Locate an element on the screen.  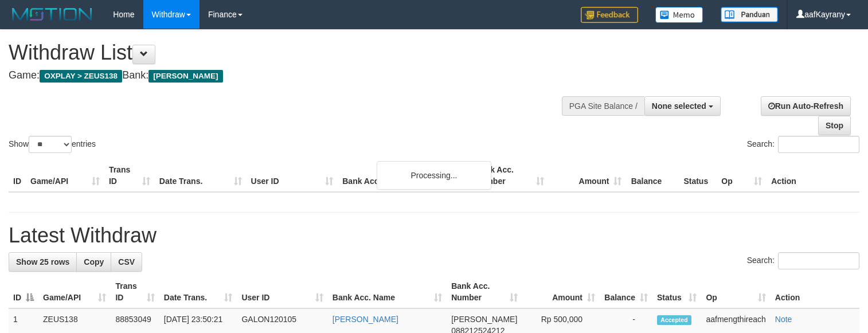
th: Game/API: activate to sort column ascending is located at coordinates (74, 291).